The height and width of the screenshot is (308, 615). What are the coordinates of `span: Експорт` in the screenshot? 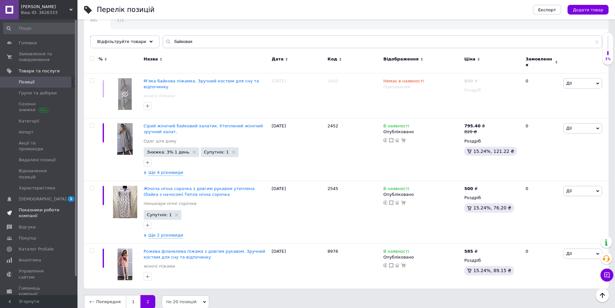 It's located at (548, 10).